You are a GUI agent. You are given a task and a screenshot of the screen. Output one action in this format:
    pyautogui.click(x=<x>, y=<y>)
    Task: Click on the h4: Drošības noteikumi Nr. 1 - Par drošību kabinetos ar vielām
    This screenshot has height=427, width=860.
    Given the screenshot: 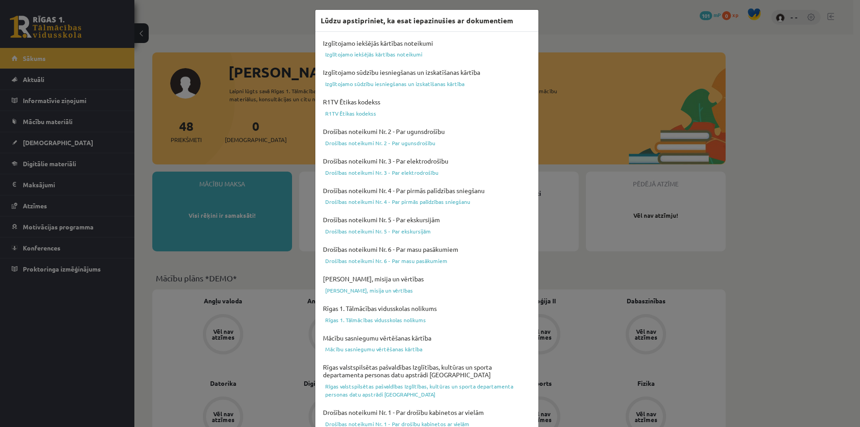 What is the action you would take?
    pyautogui.click(x=427, y=412)
    